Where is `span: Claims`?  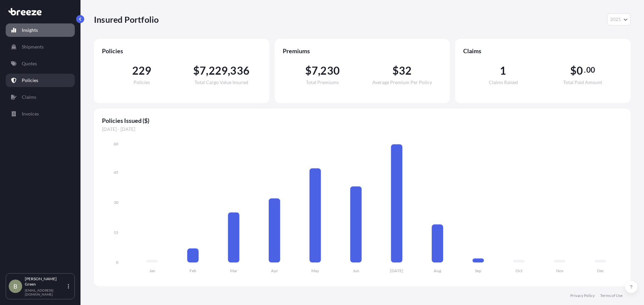
span: Claims is located at coordinates (542, 51).